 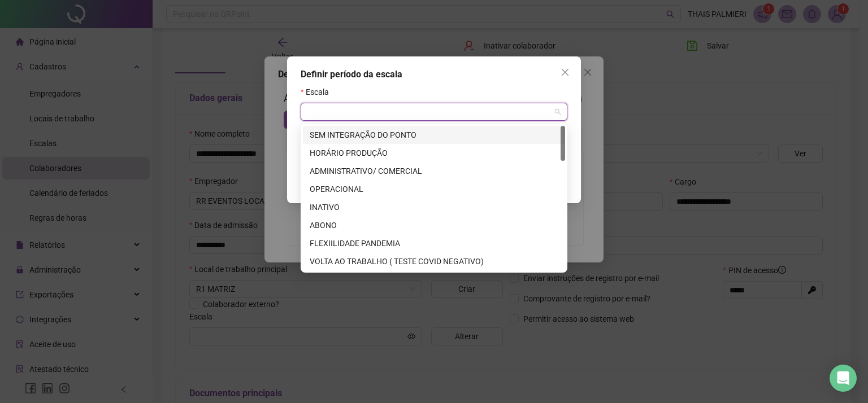 What do you see at coordinates (318, 92) in the screenshot?
I see `label: Escala` at bounding box center [318, 92].